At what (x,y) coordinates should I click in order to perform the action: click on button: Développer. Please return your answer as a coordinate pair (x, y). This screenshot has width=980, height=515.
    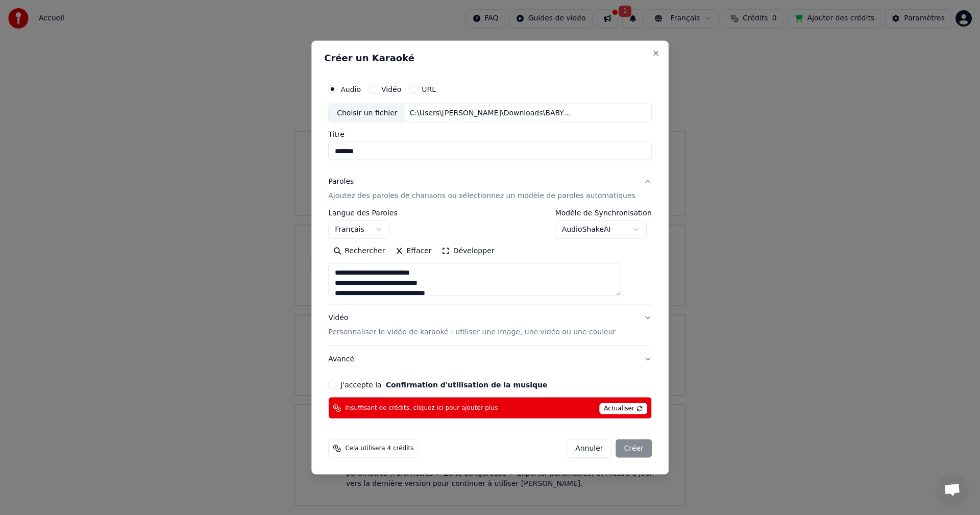
    Looking at the image, I should click on (468, 251).